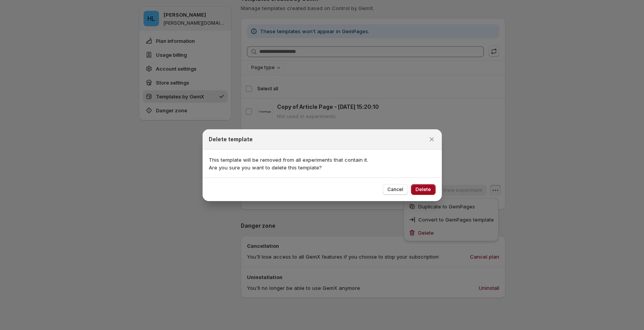 The image size is (644, 330). I want to click on button: Close, so click(432, 140).